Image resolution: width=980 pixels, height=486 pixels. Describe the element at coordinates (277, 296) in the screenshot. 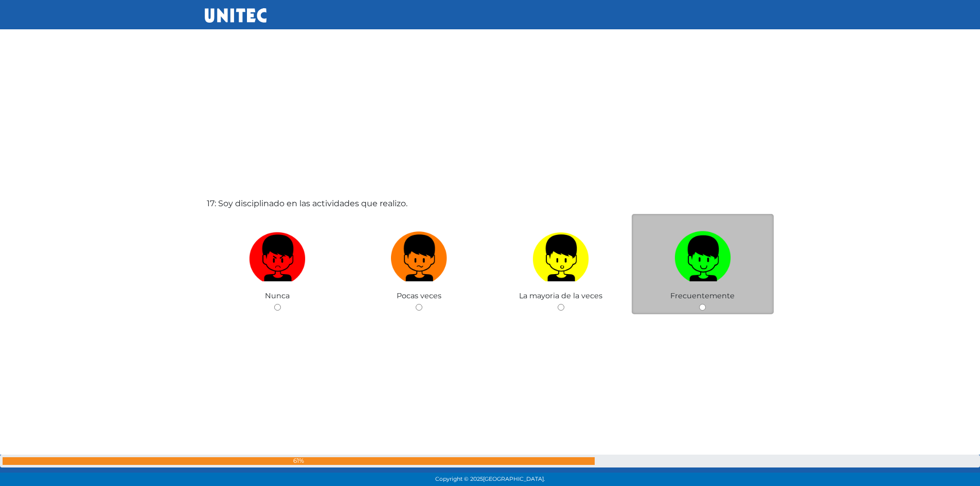

I see `span: Nunca` at that location.